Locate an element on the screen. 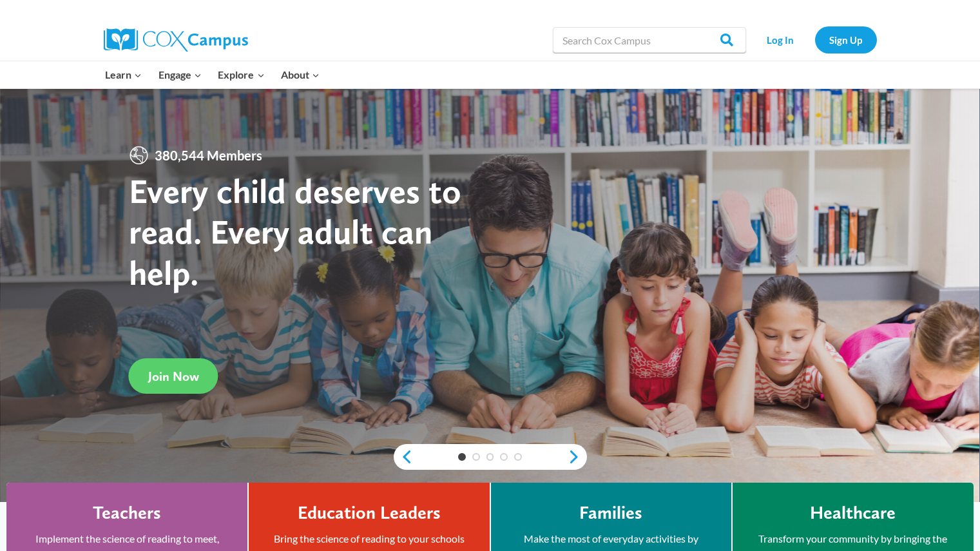 This screenshot has width=980, height=551. nav: Primary Navigation is located at coordinates (213, 74).